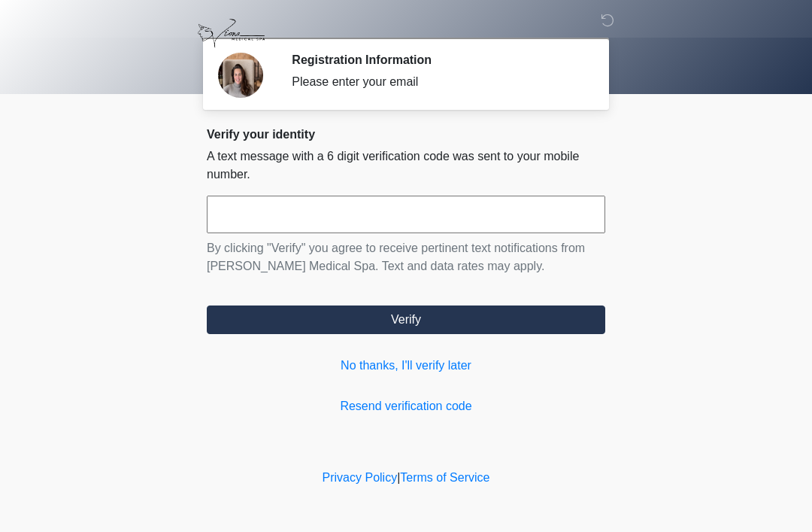  I want to click on a: No thanks, I'll verify later, so click(406, 366).